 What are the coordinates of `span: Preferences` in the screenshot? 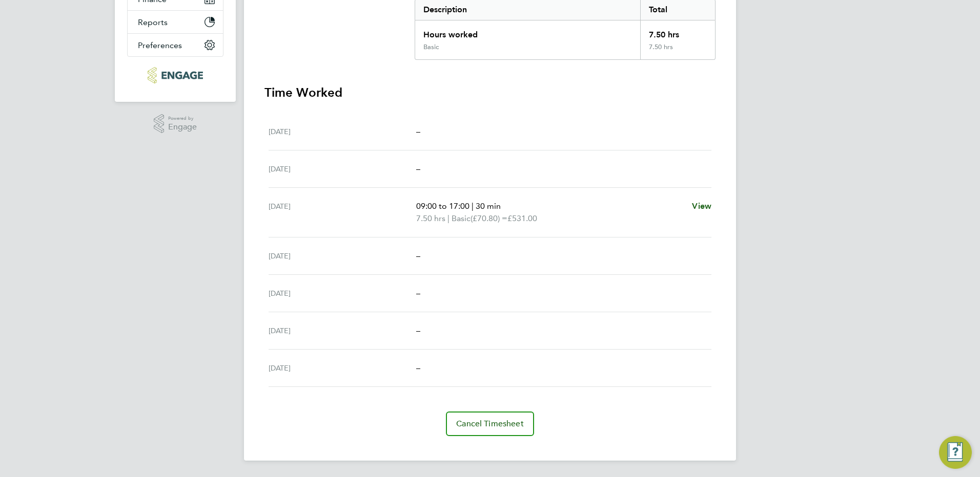 It's located at (160, 45).